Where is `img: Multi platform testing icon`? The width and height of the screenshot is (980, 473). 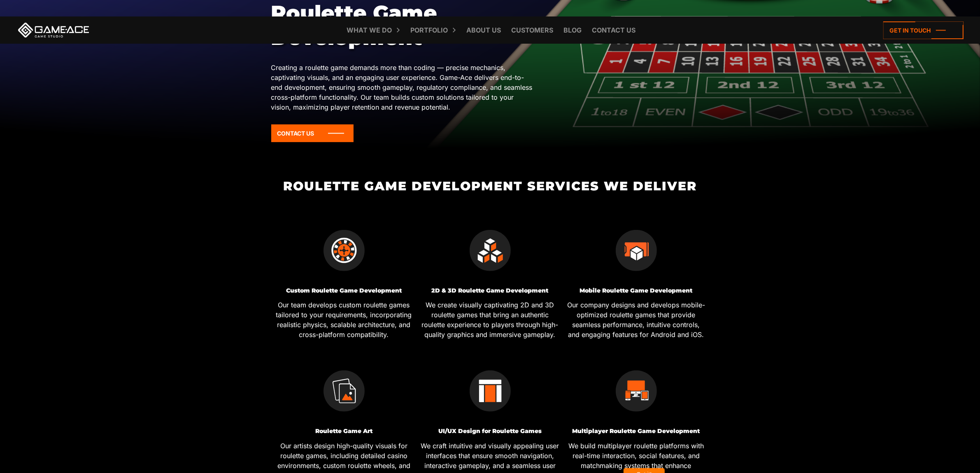 img: Multi platform testing icon is located at coordinates (636, 391).